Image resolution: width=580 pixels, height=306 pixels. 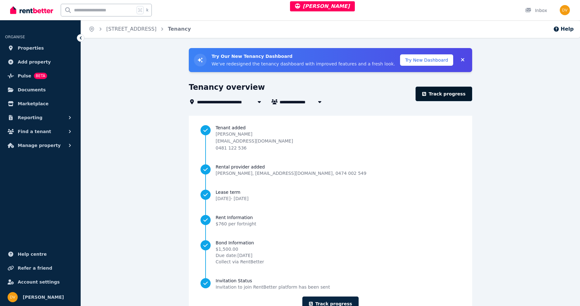 I want to click on a: Account settings, so click(x=40, y=282).